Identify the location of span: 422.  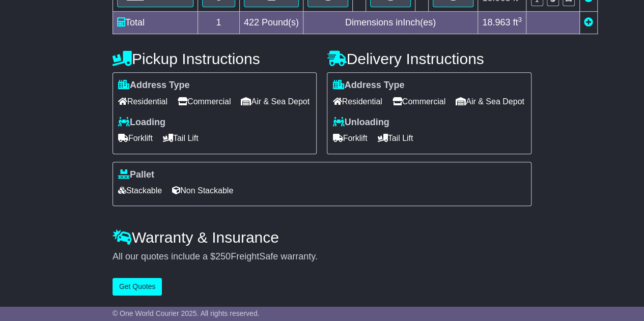
(251, 23).